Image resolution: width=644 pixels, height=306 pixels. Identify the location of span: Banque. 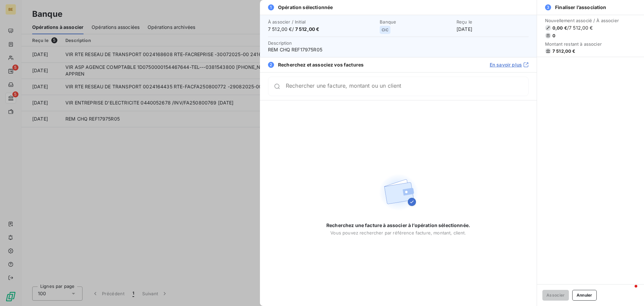
(416, 22).